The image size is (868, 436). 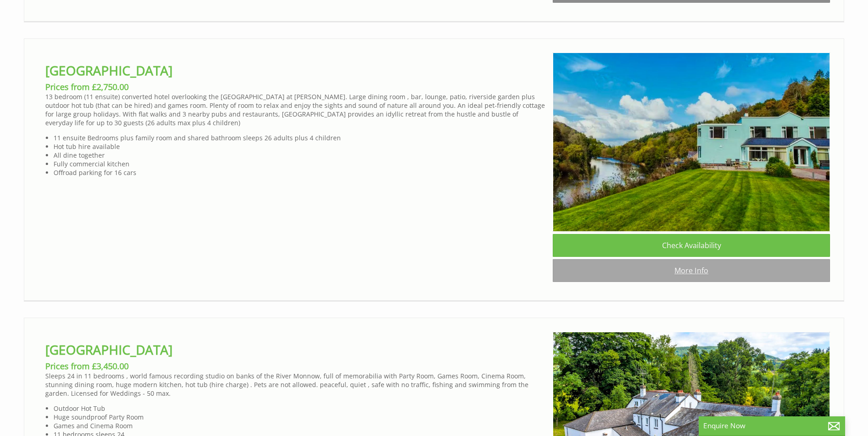 What do you see at coordinates (295, 87) in the screenshot?
I see `h3: Prices from £2,750.00` at bounding box center [295, 87].